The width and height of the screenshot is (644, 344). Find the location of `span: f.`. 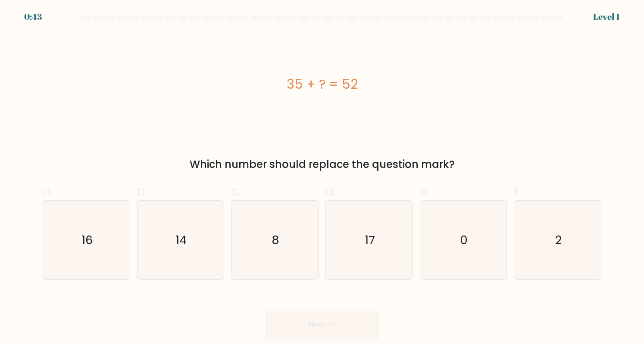

span: f. is located at coordinates (517, 191).